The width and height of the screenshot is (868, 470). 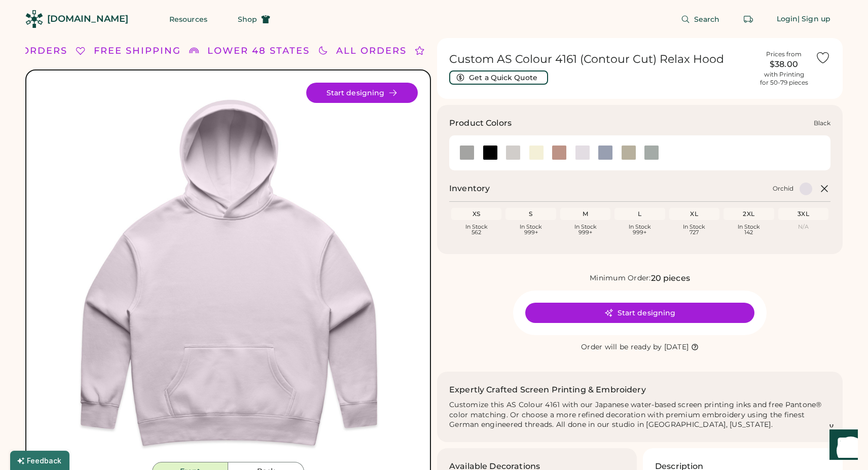 I want to click on button: Get a Quick Quote, so click(x=498, y=78).